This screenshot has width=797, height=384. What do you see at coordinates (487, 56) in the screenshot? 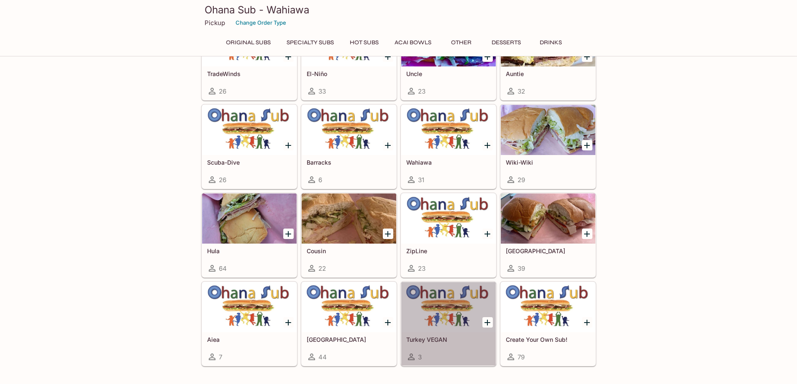
I see `button: Add Uncle` at bounding box center [487, 56].